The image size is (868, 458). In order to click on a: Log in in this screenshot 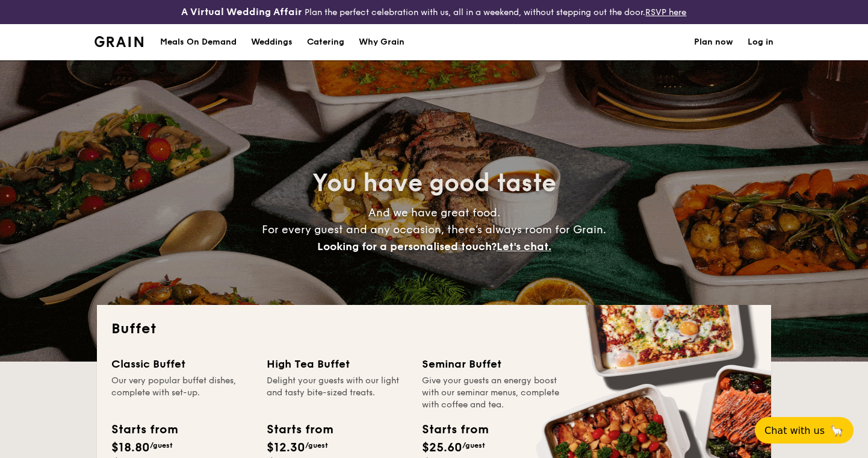, I will do `click(760, 42)`.